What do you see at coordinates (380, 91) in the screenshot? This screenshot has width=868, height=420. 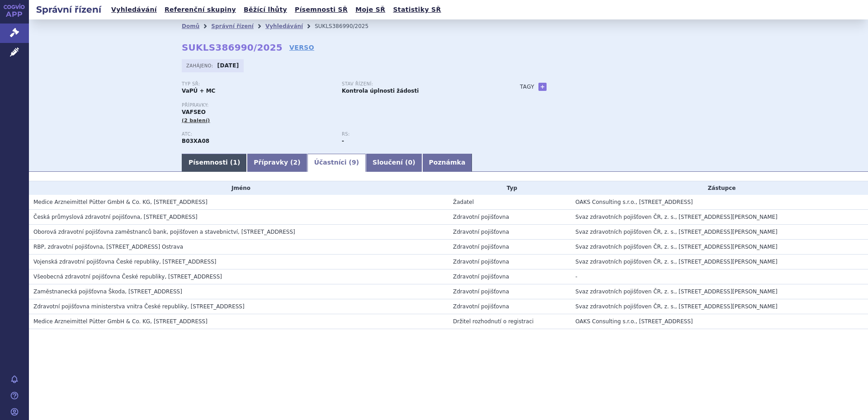 I see `strong: Kontrola úplnosti žádosti` at bounding box center [380, 91].